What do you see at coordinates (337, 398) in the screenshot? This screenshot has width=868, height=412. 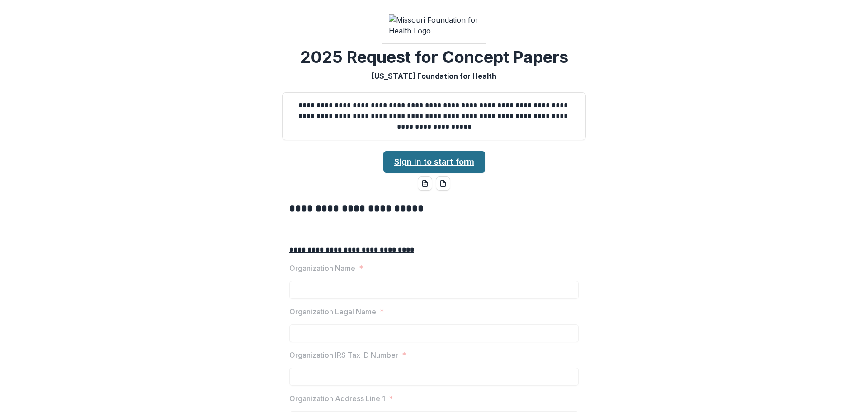 I see `p: Organization Address Line 1` at bounding box center [337, 398].